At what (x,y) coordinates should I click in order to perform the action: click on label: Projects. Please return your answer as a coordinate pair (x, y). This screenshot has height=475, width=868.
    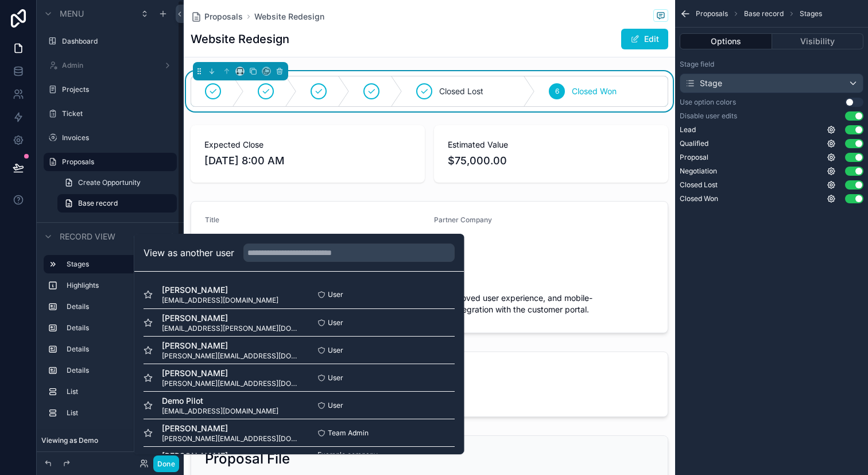
    Looking at the image, I should click on (118, 89).